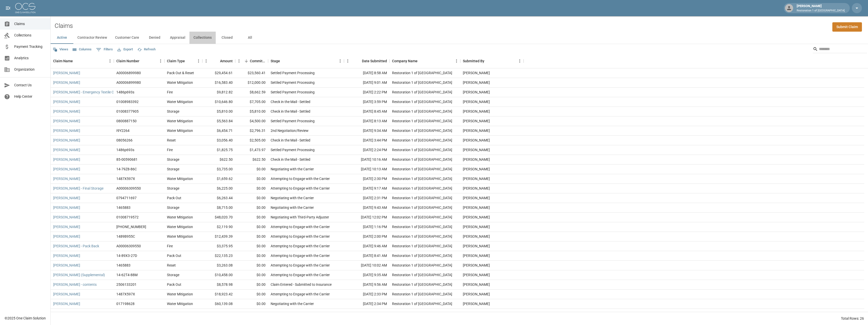 The width and height of the screenshot is (868, 325). I want to click on div: Total Rows: 26, so click(852, 318).